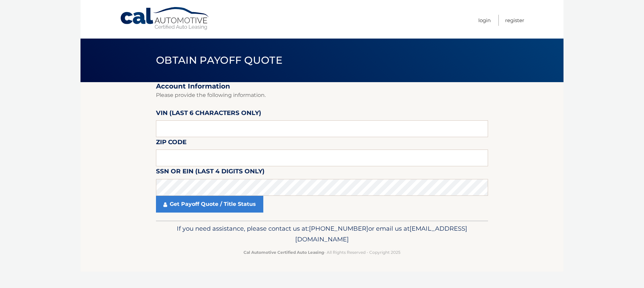 This screenshot has height=288, width=644. Describe the element at coordinates (171, 143) in the screenshot. I see `label: Zip Code` at that location.